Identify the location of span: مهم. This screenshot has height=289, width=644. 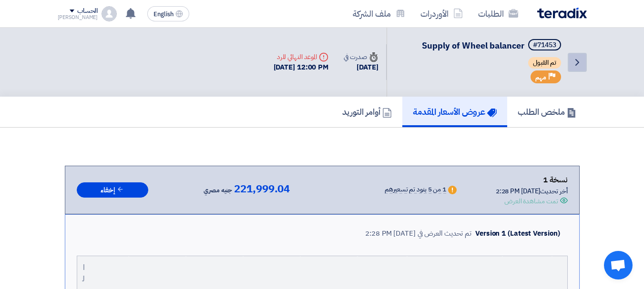
(540, 77).